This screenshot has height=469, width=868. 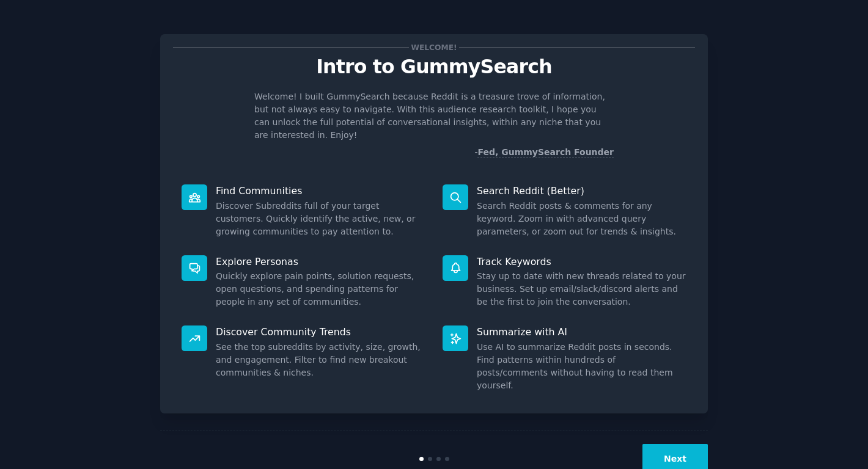 I want to click on p: Discover Community Trends, so click(x=320, y=332).